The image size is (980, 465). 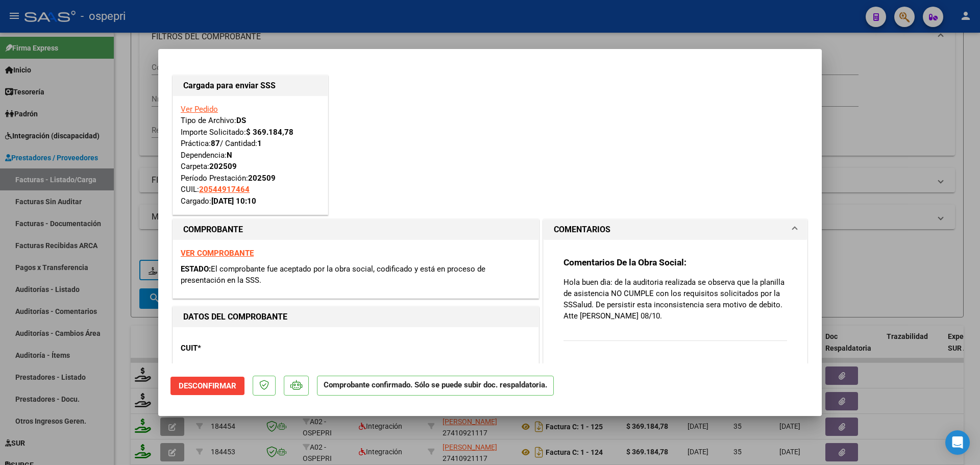 What do you see at coordinates (224, 190) in the screenshot?
I see `span: 20544917464` at bounding box center [224, 190].